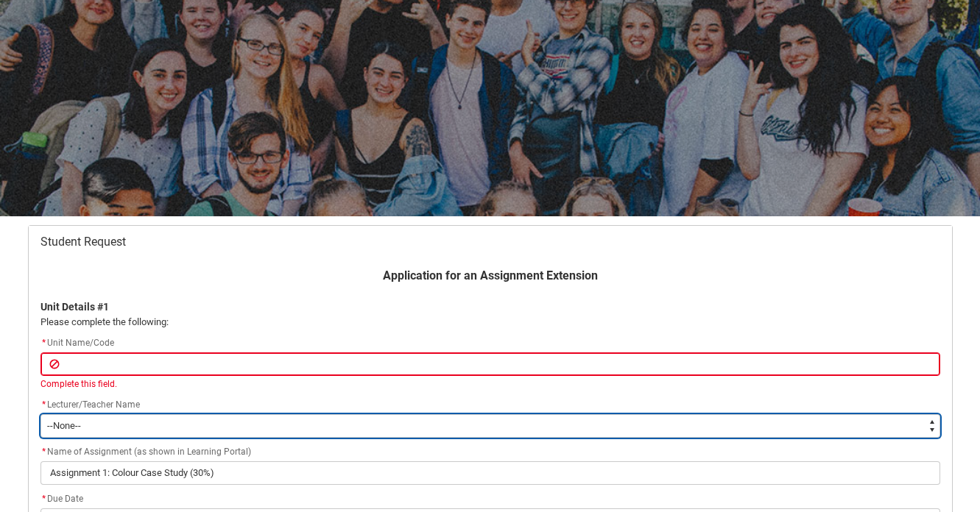  What do you see at coordinates (62, 499) in the screenshot?
I see `span: Due Date` at bounding box center [62, 499].